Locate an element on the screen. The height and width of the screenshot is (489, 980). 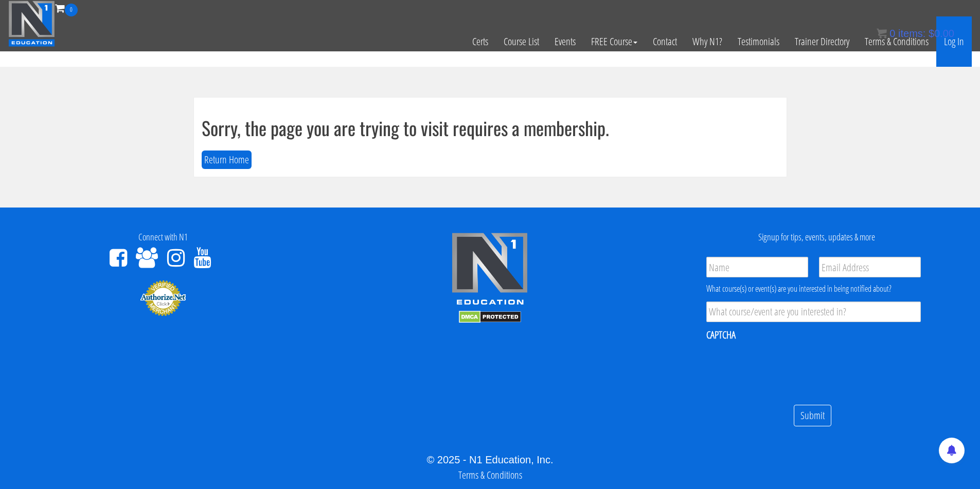
a: FREE Course is located at coordinates (614, 41).